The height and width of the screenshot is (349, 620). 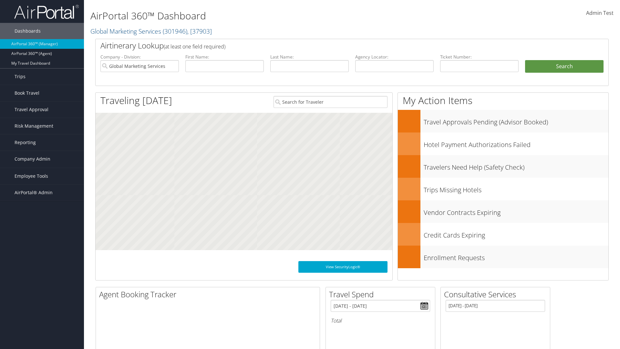 What do you see at coordinates (309, 57) in the screenshot?
I see `label: Last Name:` at bounding box center [309, 57].